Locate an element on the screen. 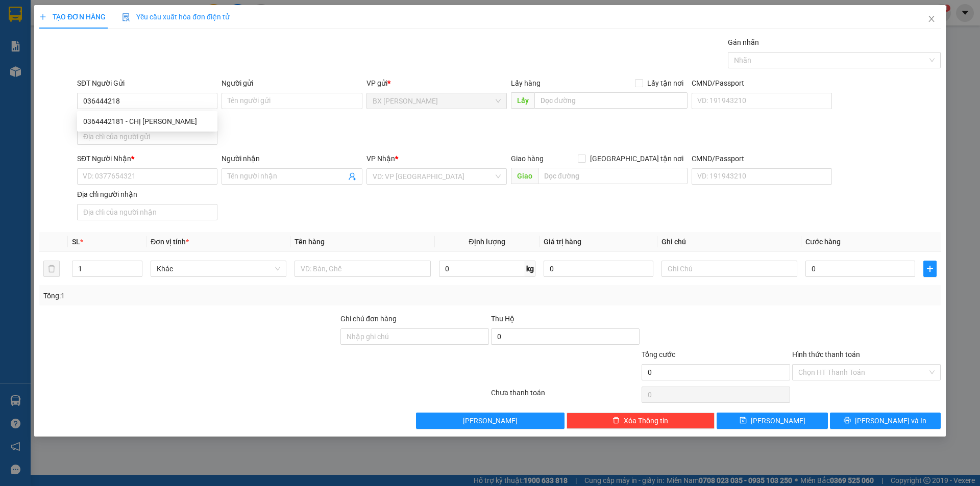  span: Yêu cầu xuất hóa đơn điện tử is located at coordinates (175, 17).